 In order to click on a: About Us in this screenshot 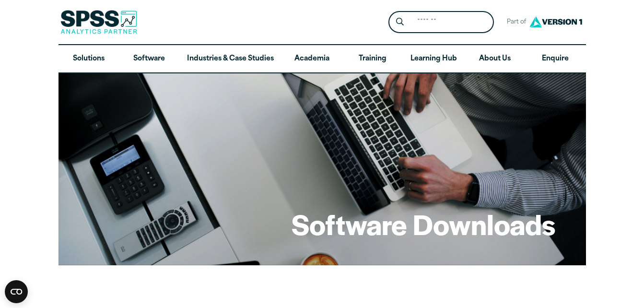, I will do `click(495, 59)`.